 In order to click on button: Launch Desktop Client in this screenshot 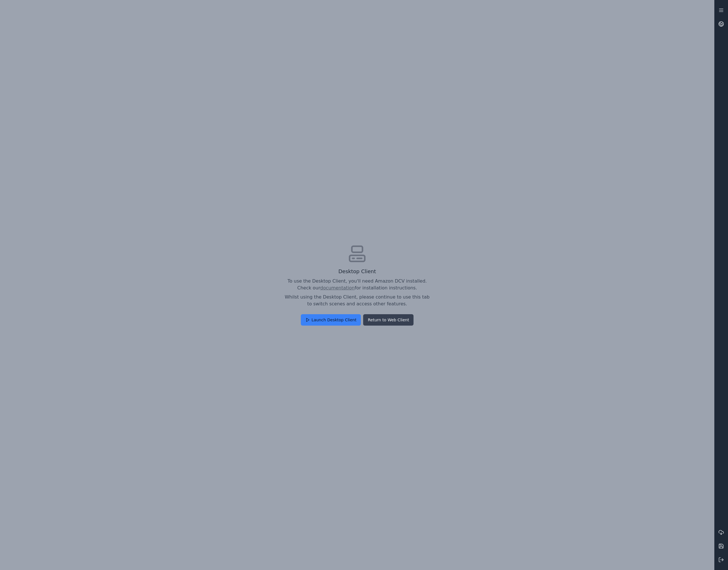, I will do `click(331, 320)`.